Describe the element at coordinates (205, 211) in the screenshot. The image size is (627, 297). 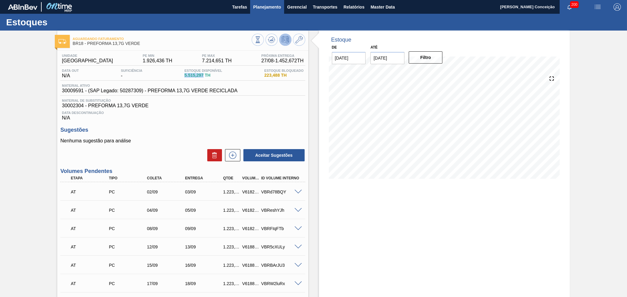
I see `div: 05/09/2025` at that location.